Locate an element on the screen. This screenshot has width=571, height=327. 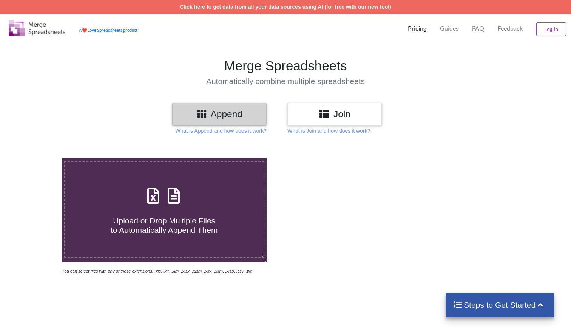
a: Click here to get data from all your data sources using AI (for free with our new tool) is located at coordinates (286, 7).